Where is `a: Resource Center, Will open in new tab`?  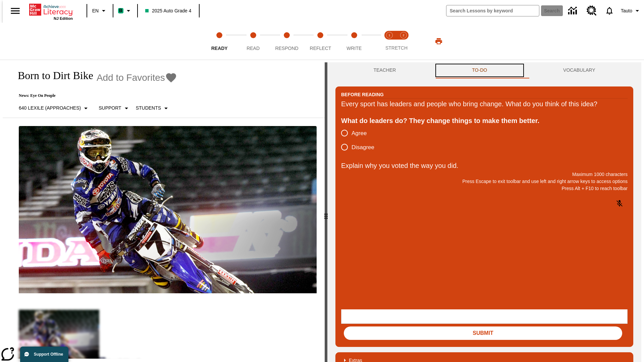 a: Resource Center, Will open in new tab is located at coordinates (592, 11).